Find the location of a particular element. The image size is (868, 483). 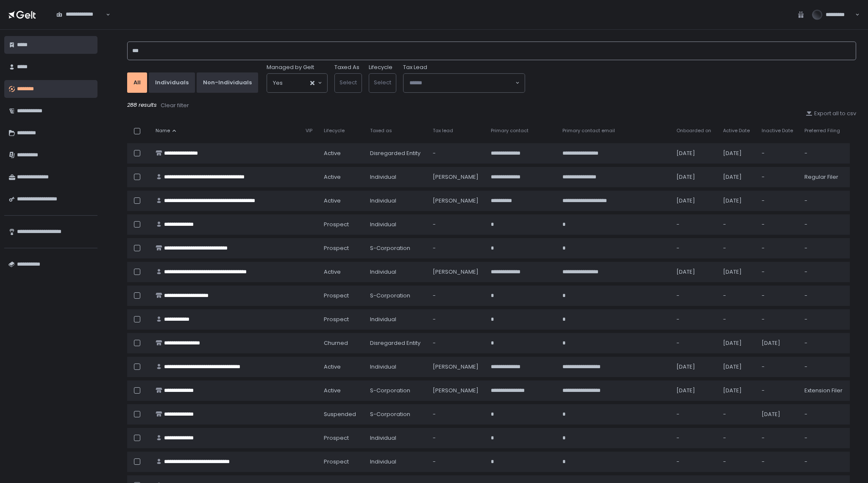

span: Primary contact email is located at coordinates (589, 130).